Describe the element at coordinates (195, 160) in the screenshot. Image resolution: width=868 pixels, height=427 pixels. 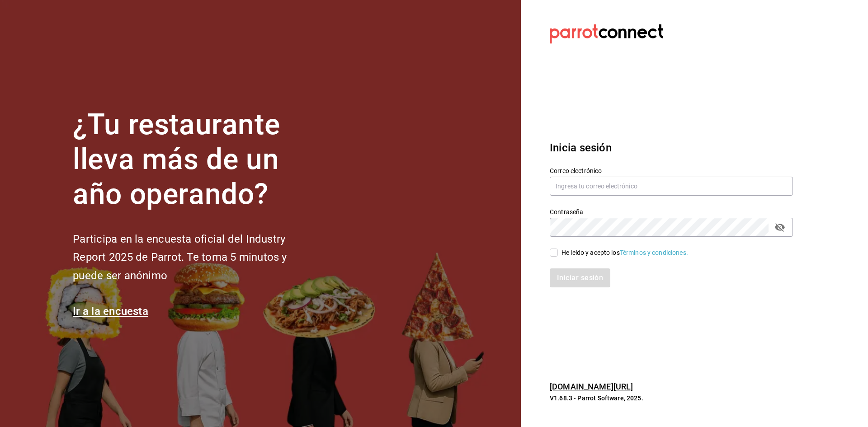
I see `h1: ¿Tu restaurante lleva más de un año operando?` at that location.